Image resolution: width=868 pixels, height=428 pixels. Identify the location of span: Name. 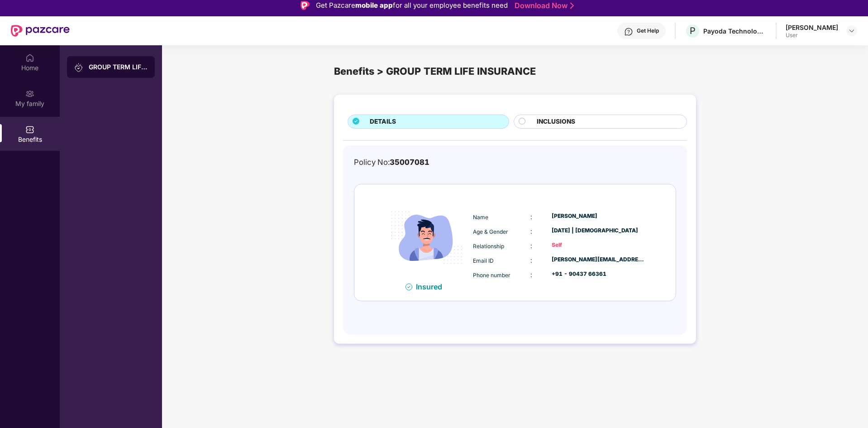
(481, 217).